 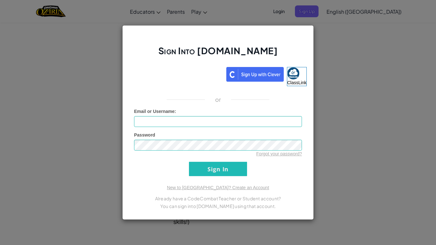 I want to click on p: Already have a CodeCombat Teacher or Student account?, so click(x=218, y=199).